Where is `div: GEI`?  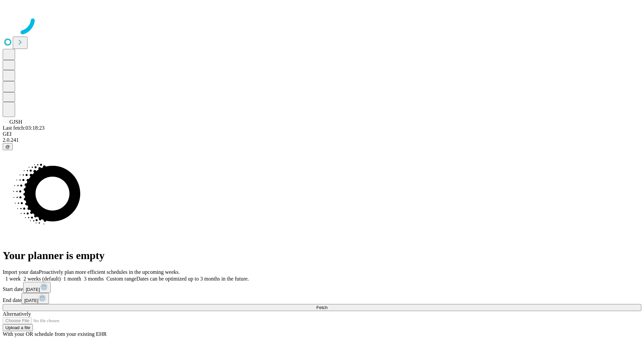
div: GEI is located at coordinates (322, 134).